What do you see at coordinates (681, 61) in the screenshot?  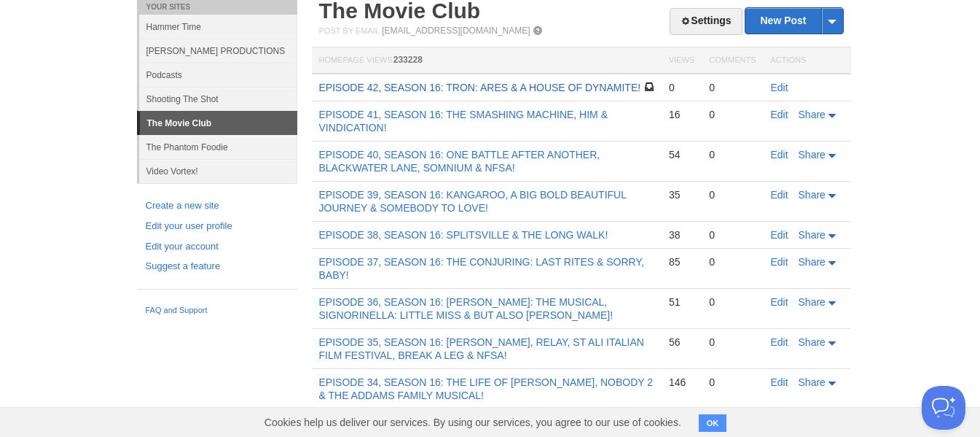 I see `th: Views` at bounding box center [681, 61].